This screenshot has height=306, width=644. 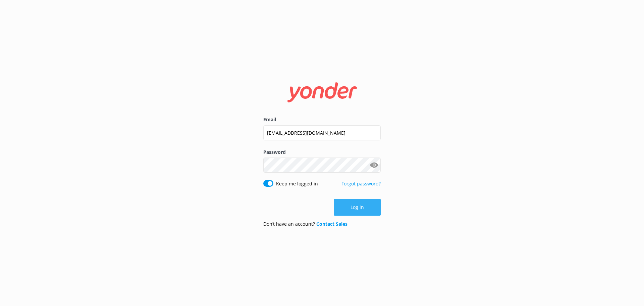 I want to click on label: Password, so click(x=322, y=152).